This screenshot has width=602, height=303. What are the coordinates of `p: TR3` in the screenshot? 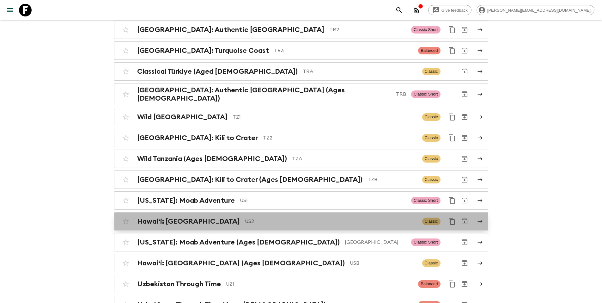 It's located at (343, 51).